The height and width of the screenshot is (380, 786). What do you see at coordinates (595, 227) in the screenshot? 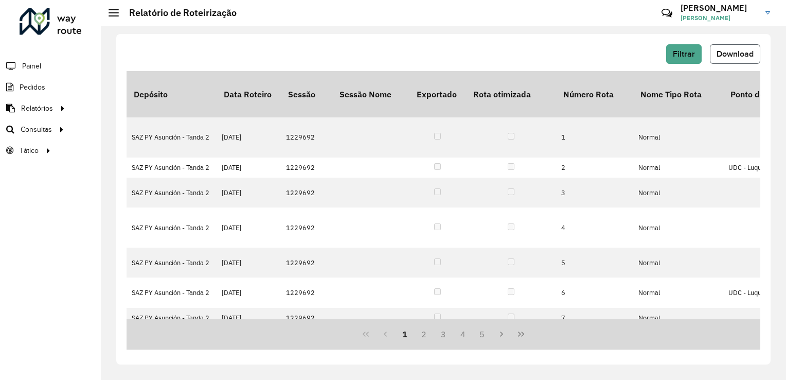
I see `td: 4` at bounding box center [595, 227].